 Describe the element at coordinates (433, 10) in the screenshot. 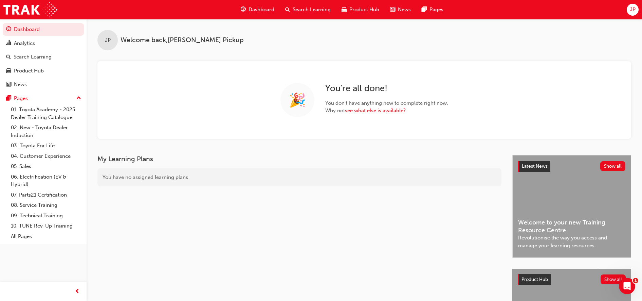

I see `a: pages-iconPages` at that location.